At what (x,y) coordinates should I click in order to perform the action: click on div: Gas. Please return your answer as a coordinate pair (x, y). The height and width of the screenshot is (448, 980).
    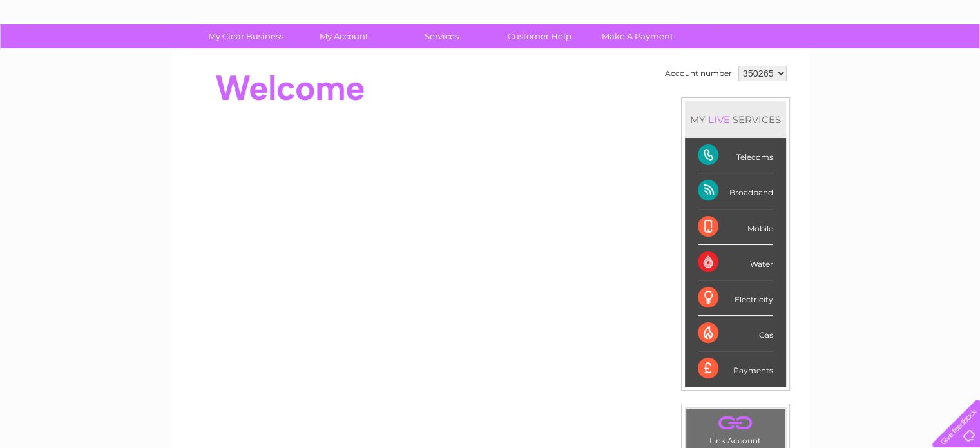
    Looking at the image, I should click on (735, 333).